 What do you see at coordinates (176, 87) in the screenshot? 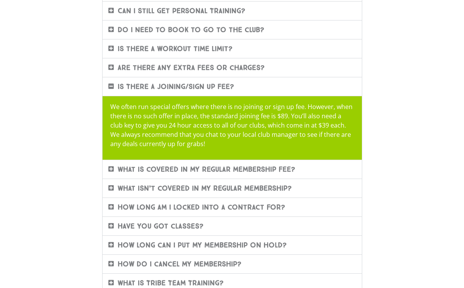
I see `a: Is There A Joining/Sign Up Fee?` at bounding box center [176, 87].